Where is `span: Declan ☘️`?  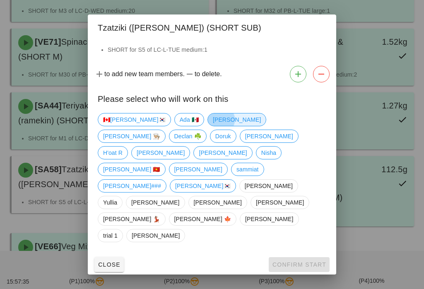
span: Declan ☘️ is located at coordinates (188, 136).